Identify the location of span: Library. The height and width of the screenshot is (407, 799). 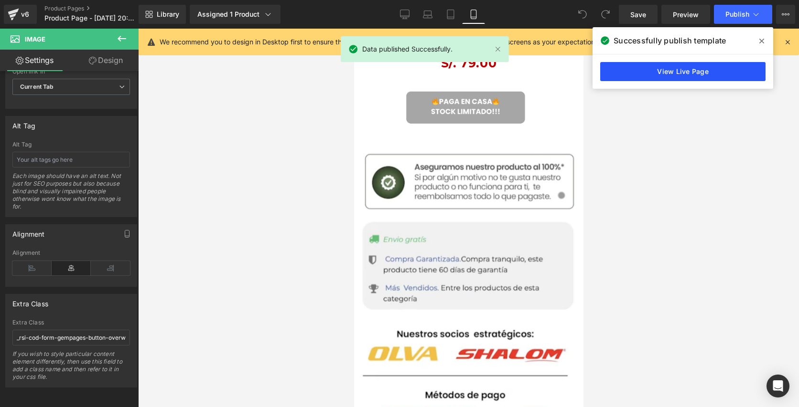
(168, 14).